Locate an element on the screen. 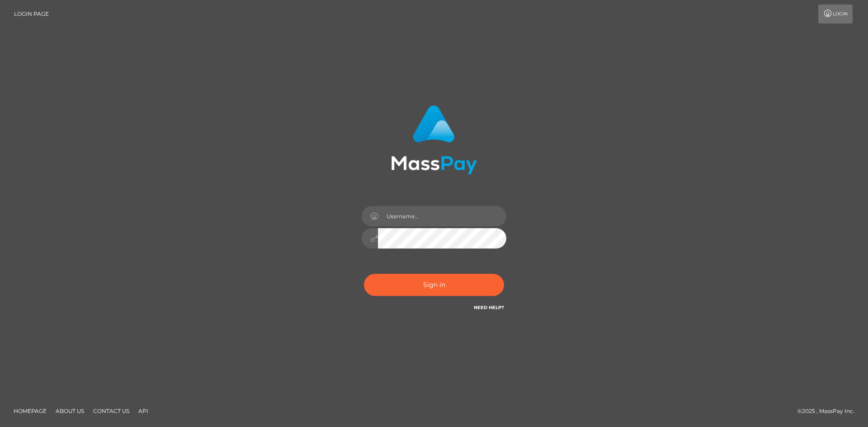  a: Login is located at coordinates (836, 14).